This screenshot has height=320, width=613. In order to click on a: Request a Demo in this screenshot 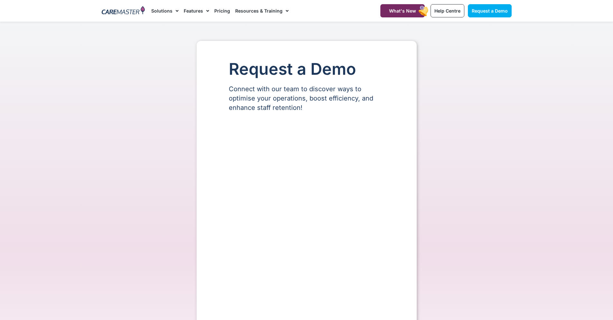, I will do `click(490, 11)`.